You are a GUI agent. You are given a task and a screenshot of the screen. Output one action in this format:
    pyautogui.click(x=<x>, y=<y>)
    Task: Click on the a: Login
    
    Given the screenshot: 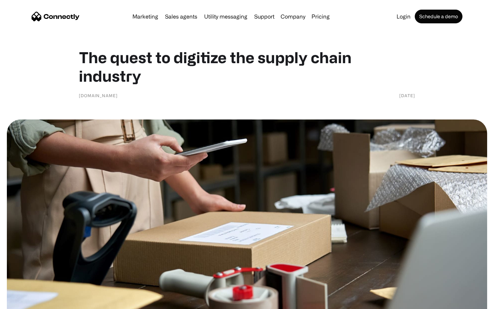 What is the action you would take?
    pyautogui.click(x=403, y=16)
    